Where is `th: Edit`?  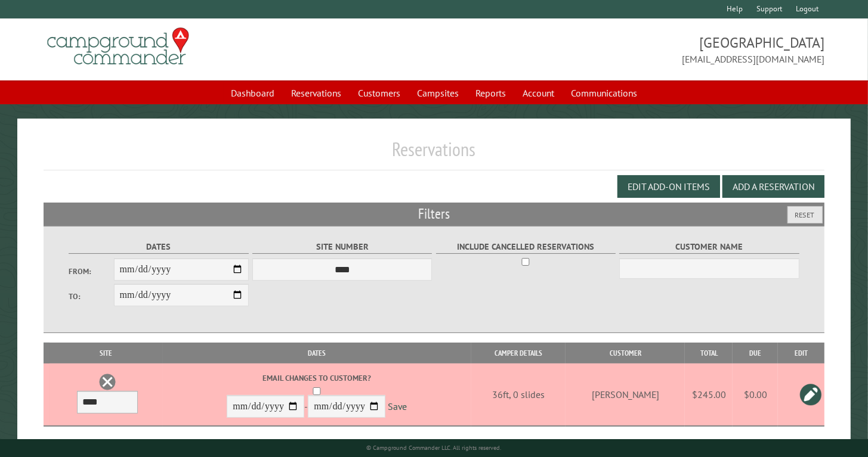 th: Edit is located at coordinates (801, 353).